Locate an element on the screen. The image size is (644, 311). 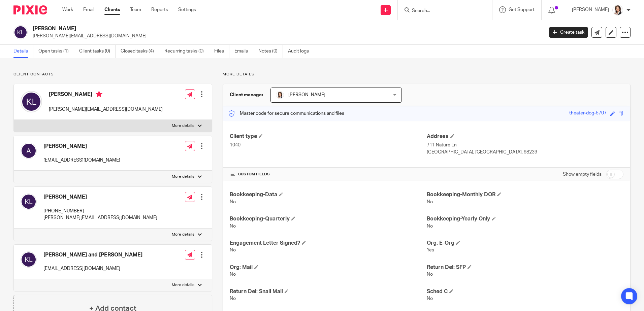
label: Show empty fields is located at coordinates (582, 174).